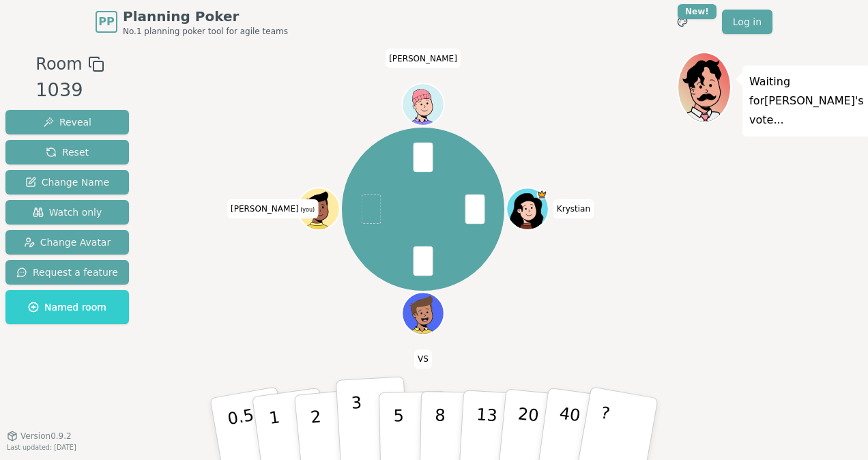  Describe the element at coordinates (206, 32) in the screenshot. I see `span: No.1 planning poker tool for agile teams` at that location.